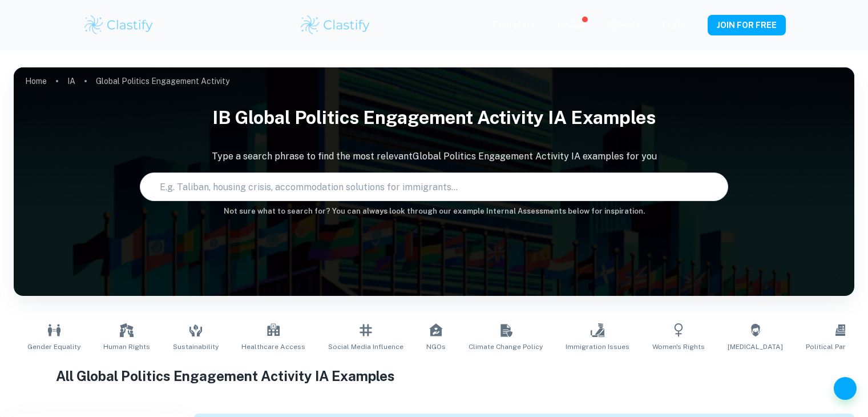 The height and width of the screenshot is (417, 868). What do you see at coordinates (747, 25) in the screenshot?
I see `button: JOIN FOR FREE` at bounding box center [747, 25].